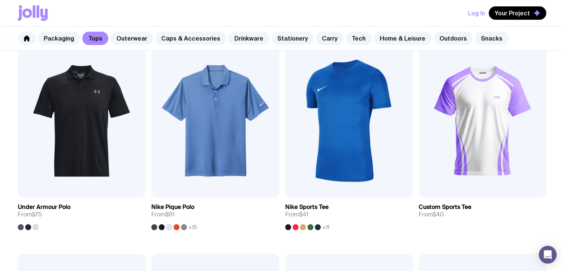 The image size is (564, 271). What do you see at coordinates (438, 214) in the screenshot?
I see `span: $40` at bounding box center [438, 214].